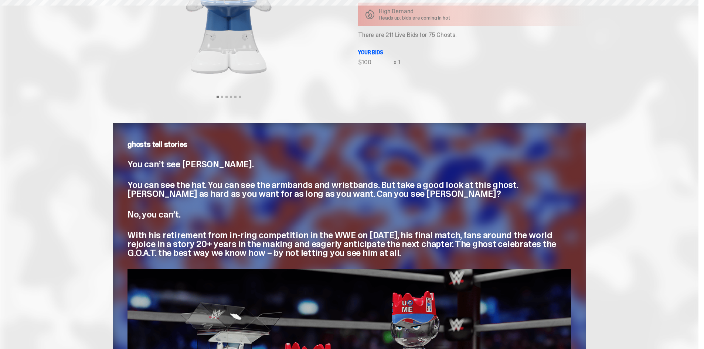 The width and height of the screenshot is (704, 349). What do you see at coordinates (349, 145) in the screenshot?
I see `p: ghosts tell stories` at bounding box center [349, 145].